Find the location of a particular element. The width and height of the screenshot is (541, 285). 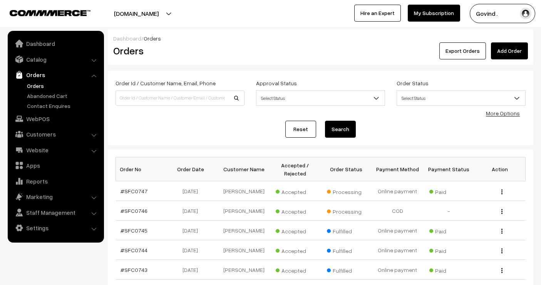

th: Action is located at coordinates (500, 169).